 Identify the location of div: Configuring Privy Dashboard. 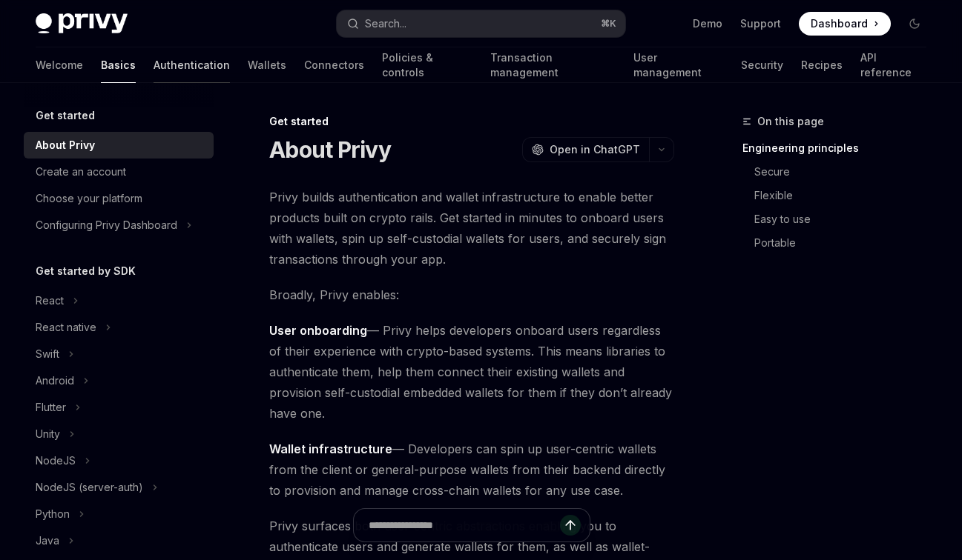
(106, 225).